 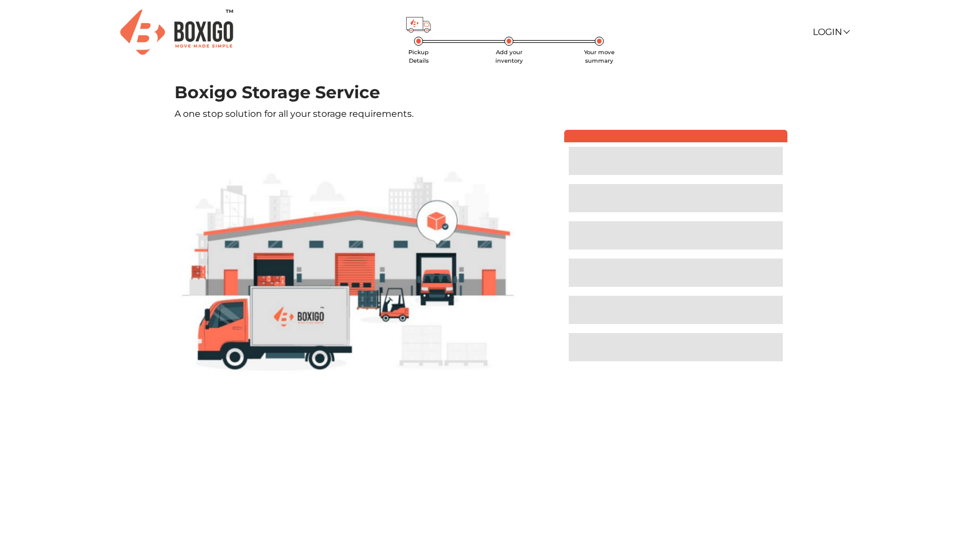 I want to click on span: Add your inventory, so click(x=508, y=56).